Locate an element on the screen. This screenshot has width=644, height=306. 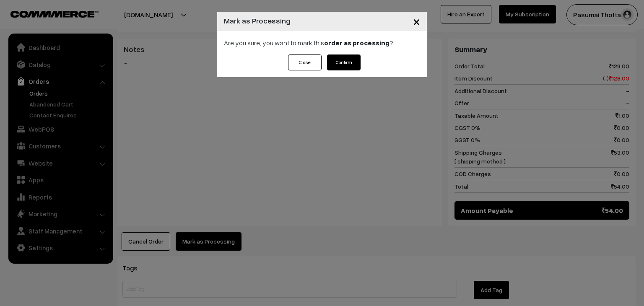
div: Are you sure, you want to mark this ? is located at coordinates (322, 42).